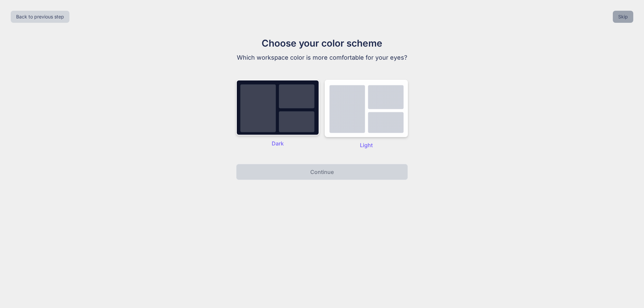 The image size is (644, 308). What do you see at coordinates (367, 145) in the screenshot?
I see `p: Light` at bounding box center [367, 145].